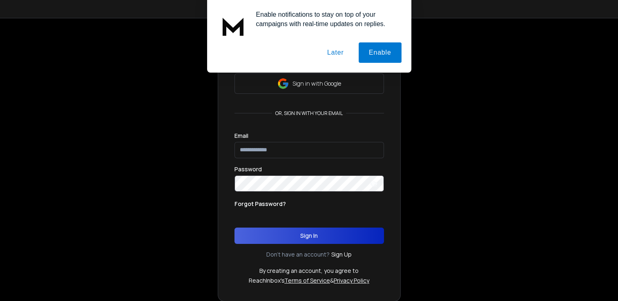 The width and height of the screenshot is (618, 301). What do you see at coordinates (260, 204) in the screenshot?
I see `p: Forgot Password?` at bounding box center [260, 204].